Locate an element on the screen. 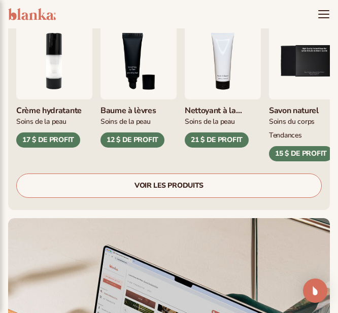 The width and height of the screenshot is (338, 313). div: 3 / 9 is located at coordinates (139, 86).